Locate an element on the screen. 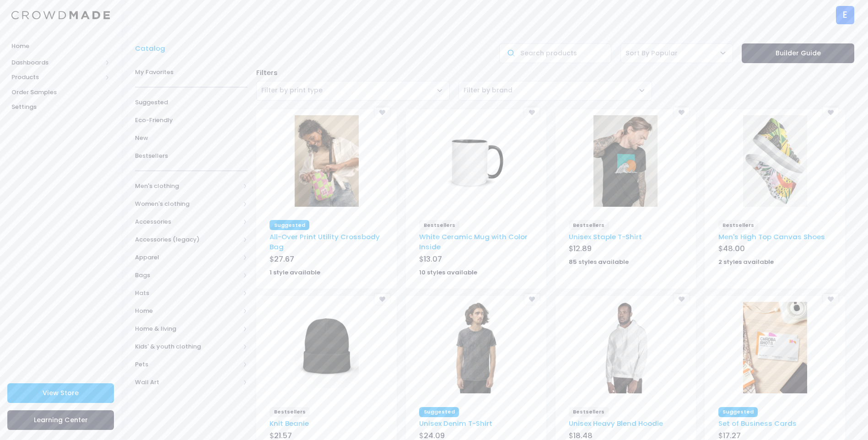  a: Unisex Denim T-Shirt is located at coordinates (456, 423).